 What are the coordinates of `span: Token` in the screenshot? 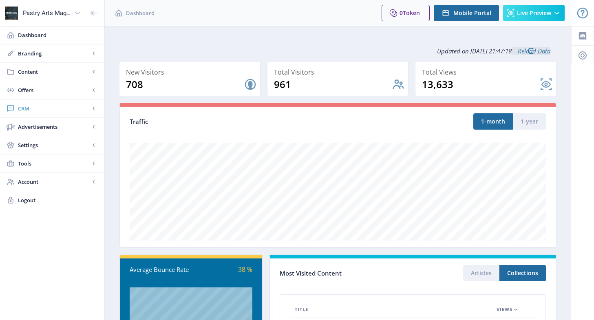 It's located at (411, 13).